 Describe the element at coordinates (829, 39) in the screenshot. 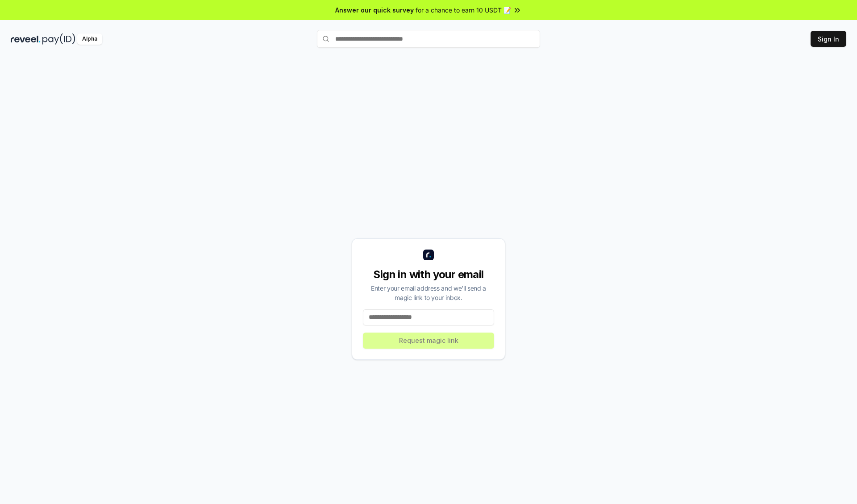

I see `button: Sign In` at that location.